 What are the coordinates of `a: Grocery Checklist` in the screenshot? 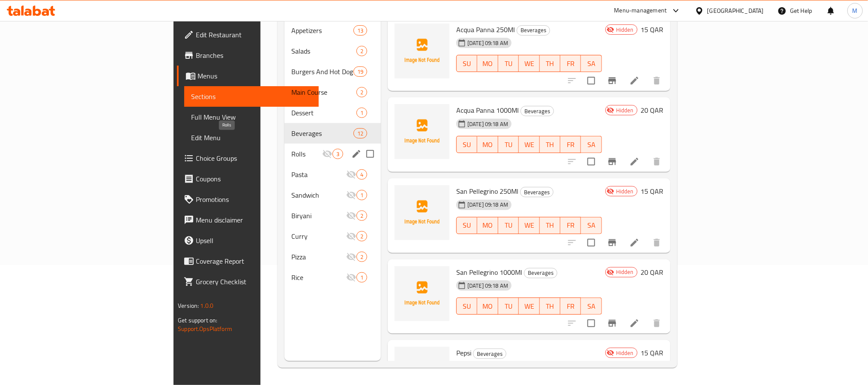 It's located at (248, 282).